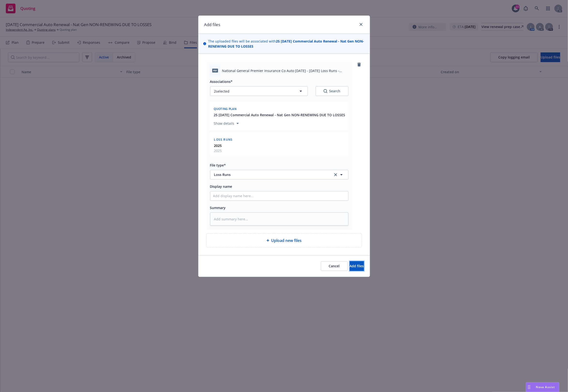 This screenshot has height=392, width=568. Describe the element at coordinates (334, 266) in the screenshot. I see `button: Cancel` at that location.